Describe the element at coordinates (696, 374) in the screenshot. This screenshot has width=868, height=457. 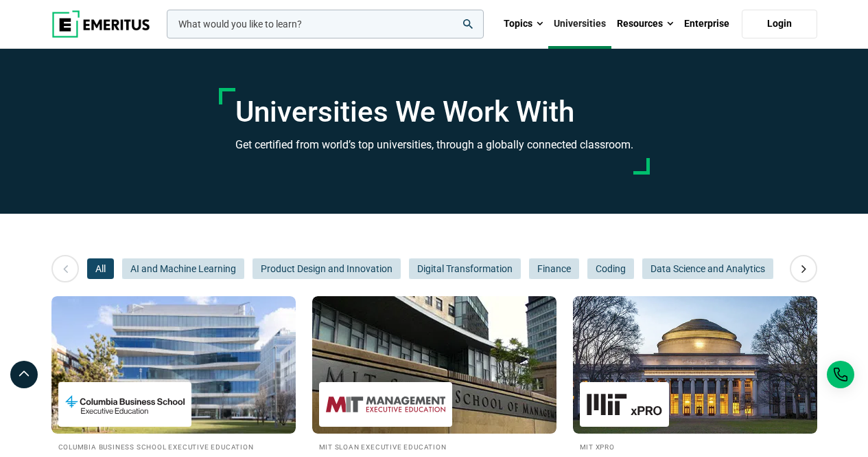
I see `a: Universities We Work With MIT xPRO MIT xPRO` at that location.